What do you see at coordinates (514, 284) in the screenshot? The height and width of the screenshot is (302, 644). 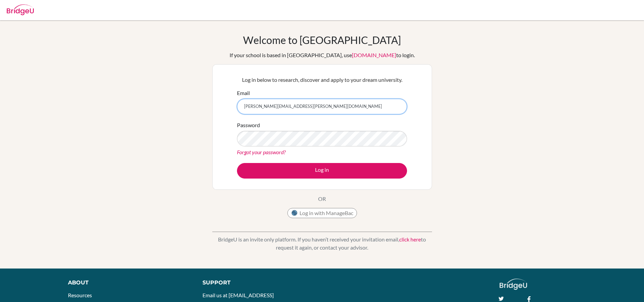 I see `img: logo_white@2x-f4f0deed5e89b7ecb1c2cc34c3e3d731f90f0f143d5ea2071677605dd97b5244.png` at bounding box center [514, 284].